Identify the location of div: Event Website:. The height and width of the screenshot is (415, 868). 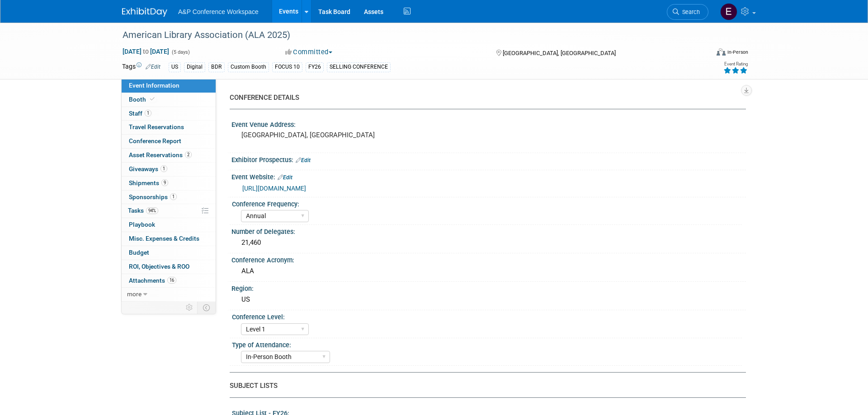
(489, 176).